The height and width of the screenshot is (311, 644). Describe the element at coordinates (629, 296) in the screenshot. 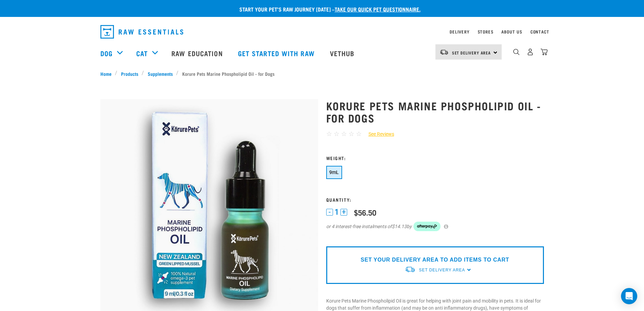

I see `div: Open Intercom Messenger` at that location.